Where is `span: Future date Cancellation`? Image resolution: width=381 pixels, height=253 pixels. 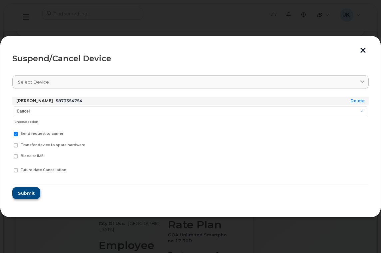
span: Future date Cancellation is located at coordinates (43, 170).